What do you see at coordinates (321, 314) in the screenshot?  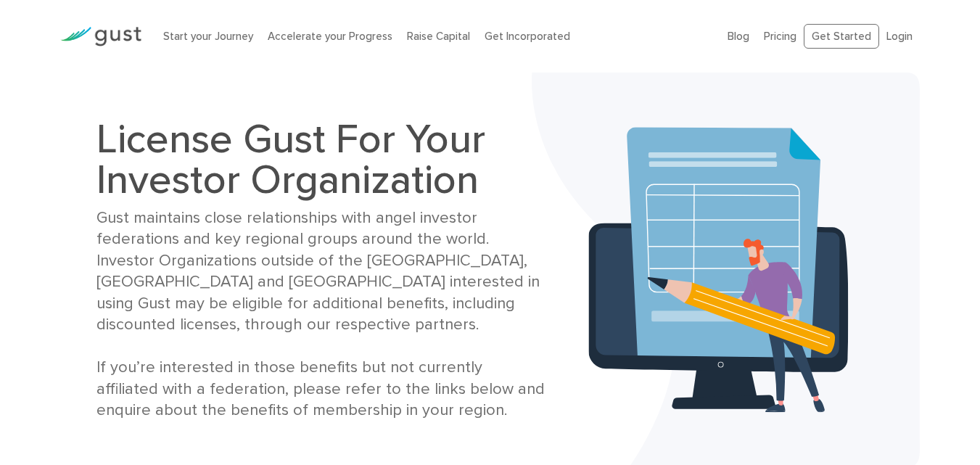 I see `div: Gust maintains close relationships with angel investor federations and key regional groups around...` at bounding box center [321, 314].